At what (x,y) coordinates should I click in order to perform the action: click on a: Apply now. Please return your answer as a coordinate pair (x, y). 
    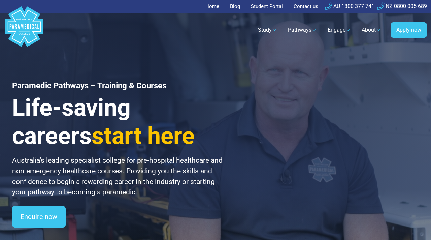
    Looking at the image, I should click on (409, 30).